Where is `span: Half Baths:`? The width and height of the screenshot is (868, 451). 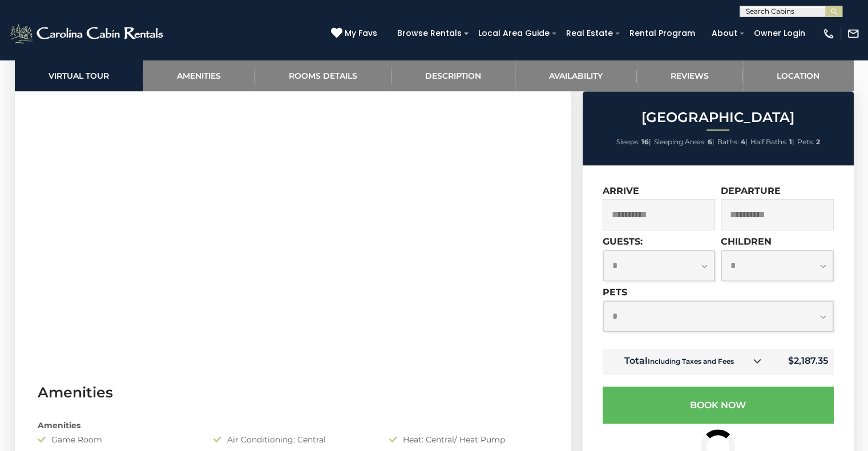 span: Half Baths: is located at coordinates (768, 141).